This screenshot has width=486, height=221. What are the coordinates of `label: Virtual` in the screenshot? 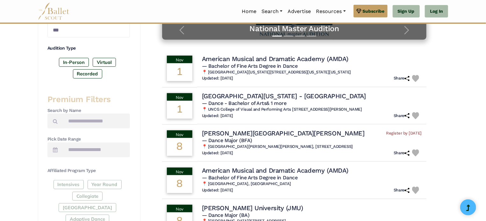 It's located at (104, 62).